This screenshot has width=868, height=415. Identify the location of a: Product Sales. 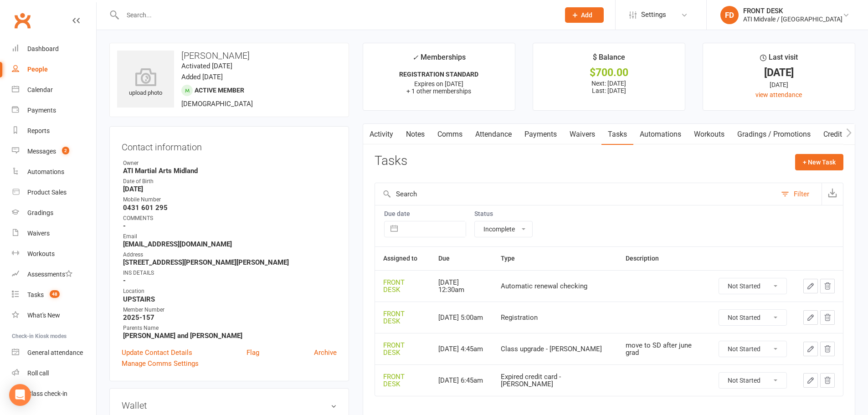
(54, 192).